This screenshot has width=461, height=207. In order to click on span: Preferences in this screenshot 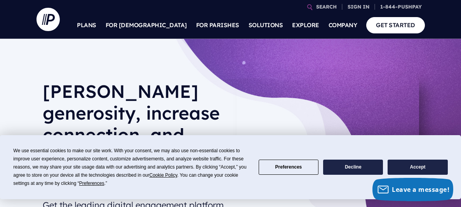, I will do `click(92, 183)`.